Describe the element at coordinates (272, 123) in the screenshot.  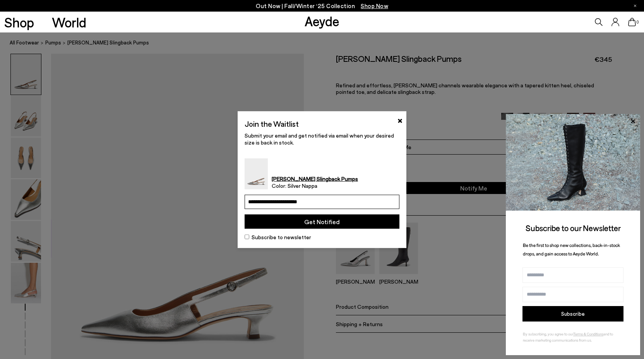
I see `h2: Join the Waitlist` at that location.